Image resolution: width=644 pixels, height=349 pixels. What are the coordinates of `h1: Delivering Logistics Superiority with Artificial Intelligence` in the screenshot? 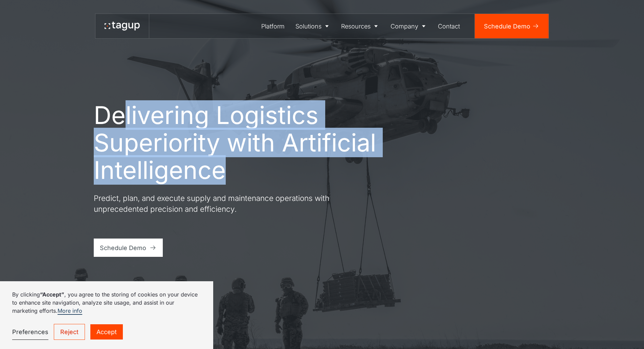 It's located at (236, 143).